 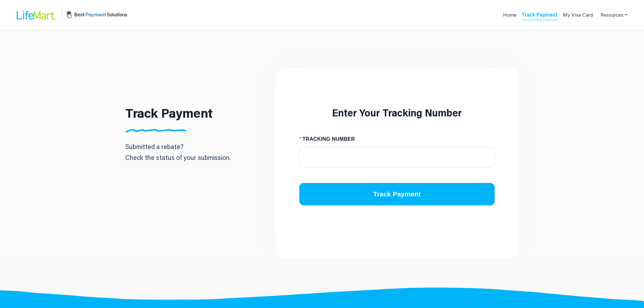 I want to click on h2: Enter Your Tracking Number, so click(x=397, y=112).